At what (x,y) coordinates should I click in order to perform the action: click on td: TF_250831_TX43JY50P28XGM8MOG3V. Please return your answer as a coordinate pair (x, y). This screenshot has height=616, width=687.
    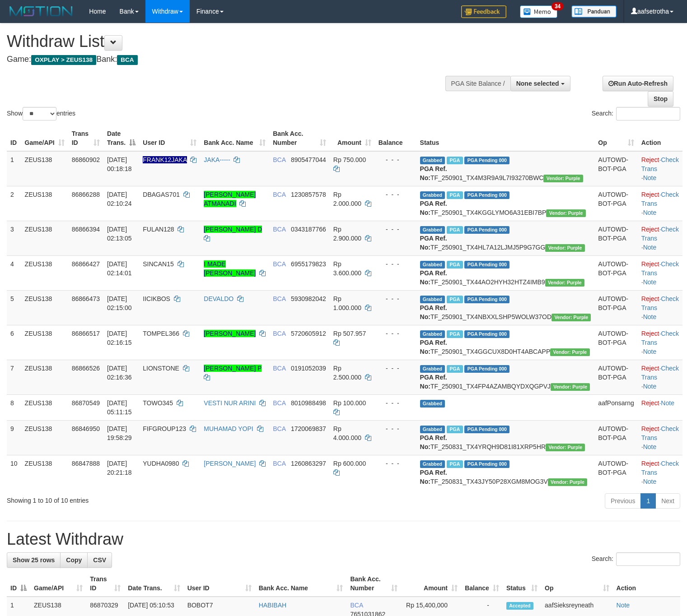
    Looking at the image, I should click on (505, 472).